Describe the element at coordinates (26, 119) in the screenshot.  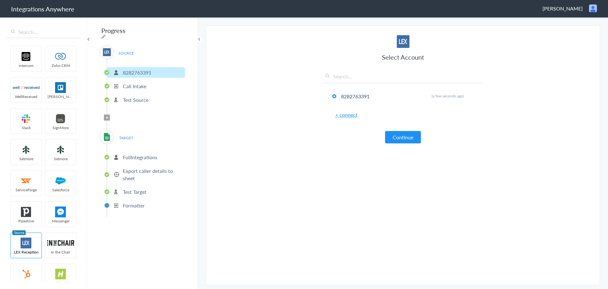
I see `img: slack-logo.svg` at that location.